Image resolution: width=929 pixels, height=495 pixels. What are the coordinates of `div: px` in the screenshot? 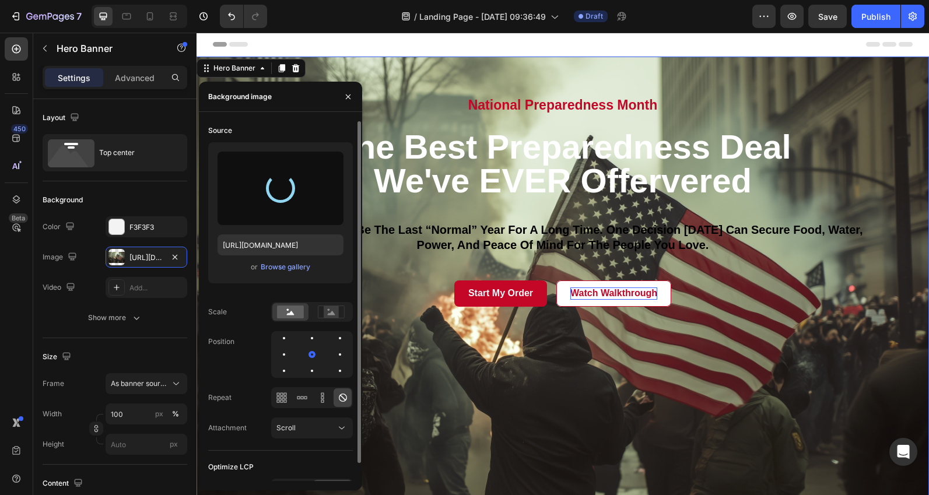 It's located at (159, 414).